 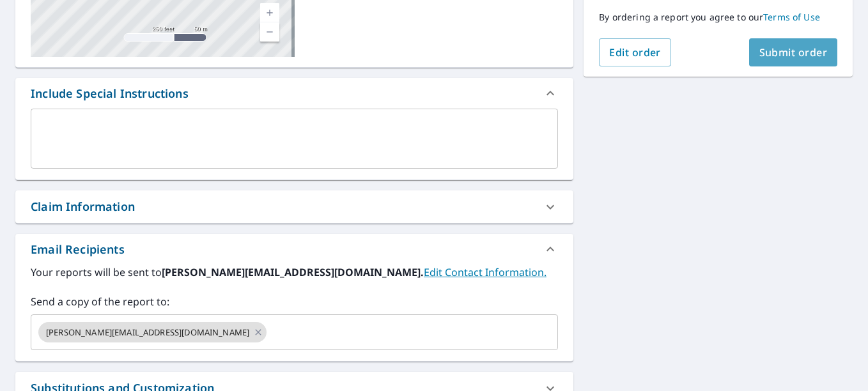 I want to click on span: Submit order, so click(x=793, y=52).